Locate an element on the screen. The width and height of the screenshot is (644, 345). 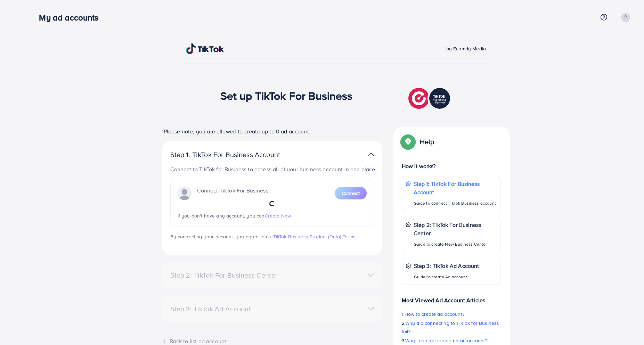
h3: My ad accounts is located at coordinates (71, 17).